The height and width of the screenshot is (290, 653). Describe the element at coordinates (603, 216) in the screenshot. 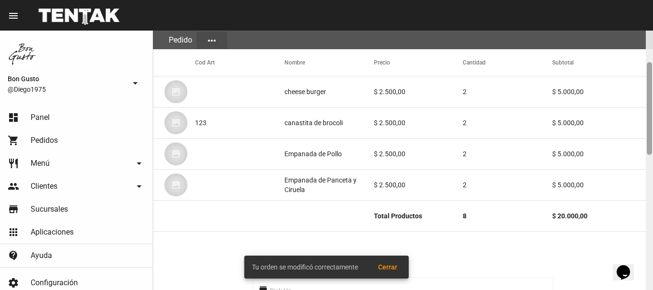

I see `mat-cell: $ 20.000,00` at that location.